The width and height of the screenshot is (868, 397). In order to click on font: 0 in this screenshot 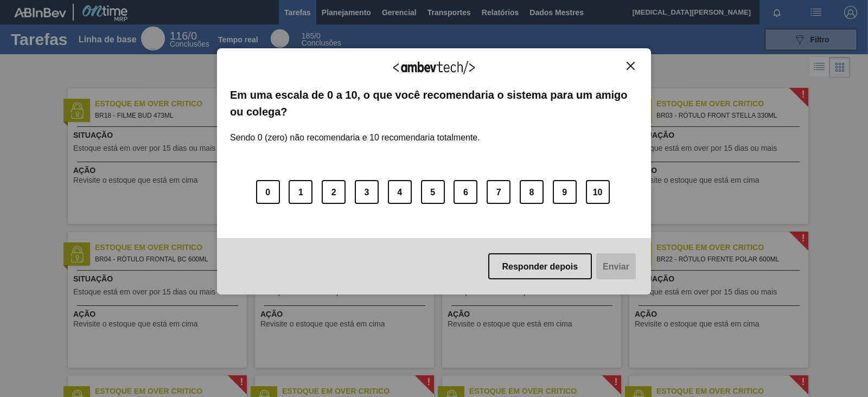, I will do `click(267, 191)`.